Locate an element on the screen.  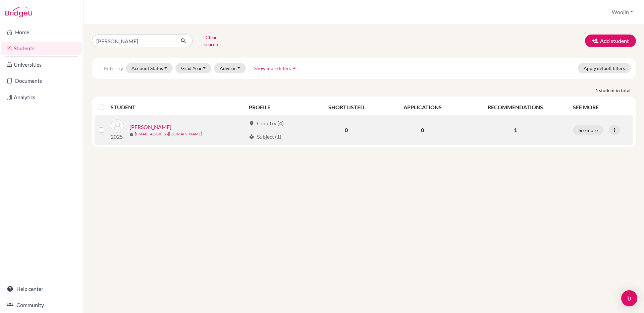
span: local_library is located at coordinates (251, 137).